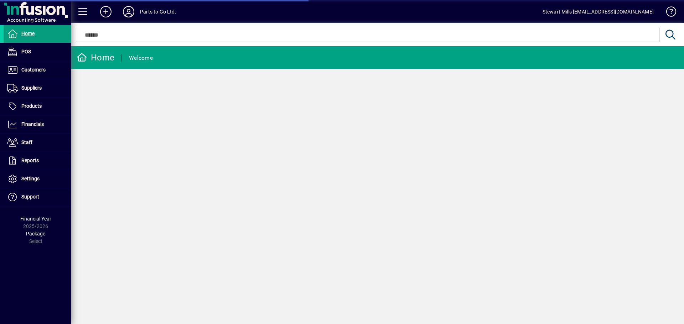  Describe the element at coordinates (37, 143) in the screenshot. I see `a: Staff` at that location.